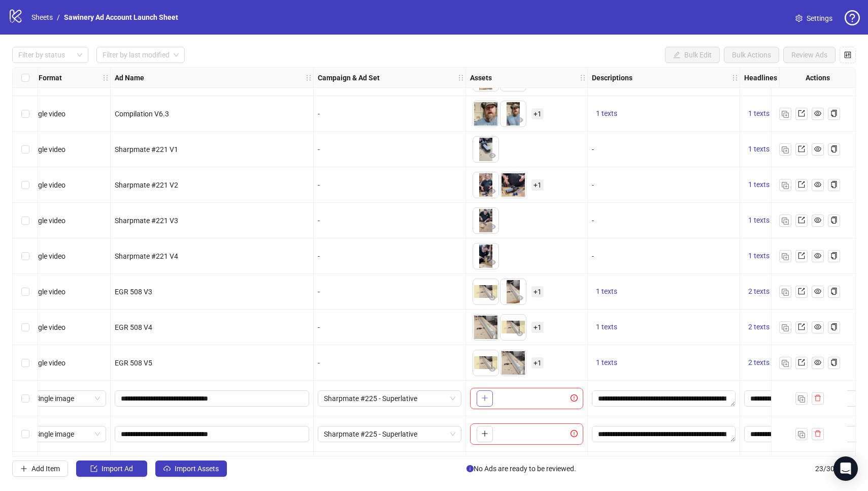  What do you see at coordinates (197, 469) in the screenshot?
I see `span: Import Assets` at bounding box center [197, 469].